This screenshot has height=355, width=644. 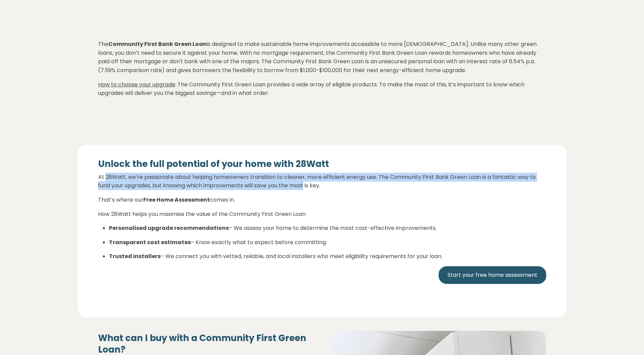 I want to click on strong: Free Home Assessment, so click(x=177, y=199).